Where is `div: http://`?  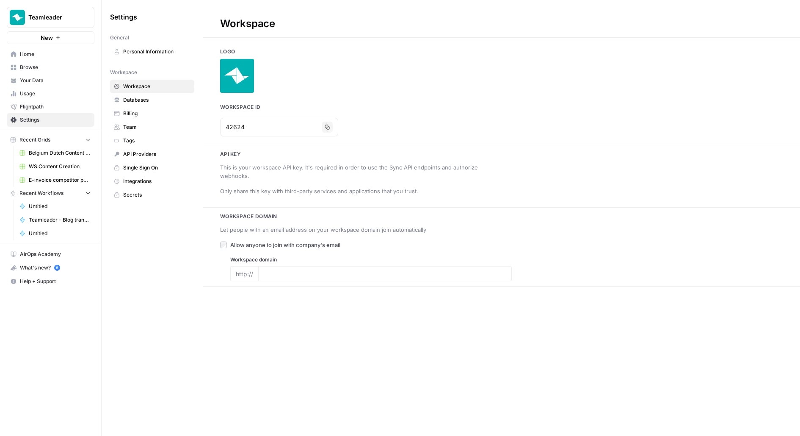 div: http:// is located at coordinates (244, 273).